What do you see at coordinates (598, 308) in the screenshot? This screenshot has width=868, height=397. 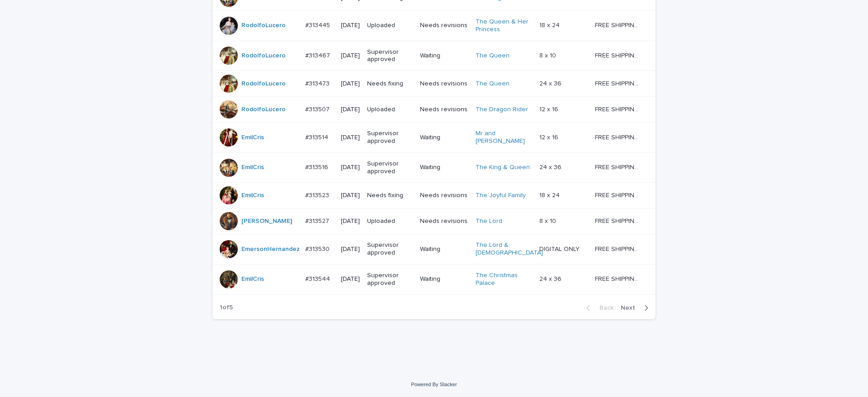 I see `button: Back` at bounding box center [598, 308].